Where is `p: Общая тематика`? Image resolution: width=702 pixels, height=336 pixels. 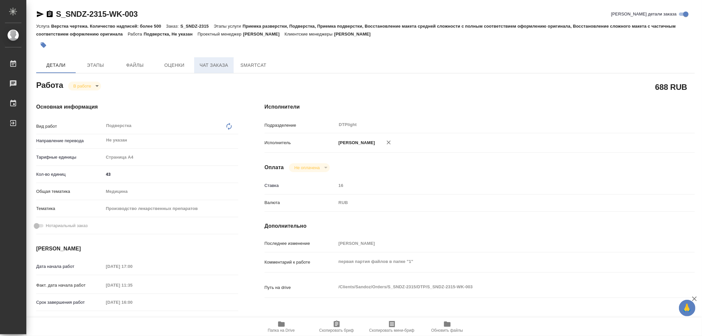
p: Общая тематика is located at coordinates (70, 192).